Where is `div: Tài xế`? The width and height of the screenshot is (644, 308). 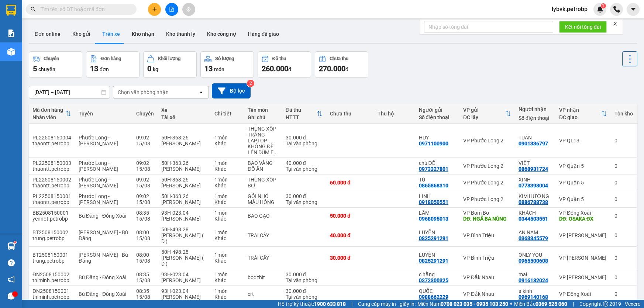
div: Tài xế is located at coordinates (184, 117).